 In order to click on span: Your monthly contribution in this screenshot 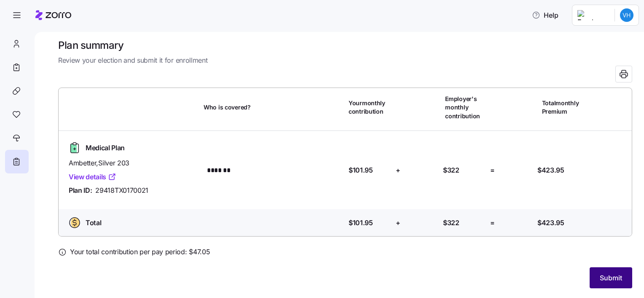, I will do `click(369, 107)`.